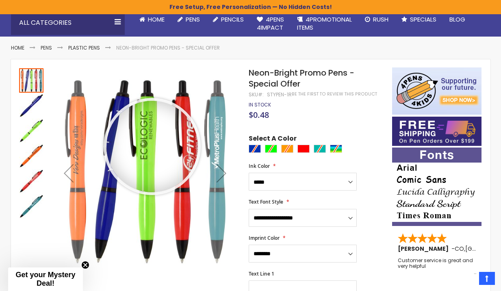 The image size is (501, 291). I want to click on a: Pencils, so click(228, 19).